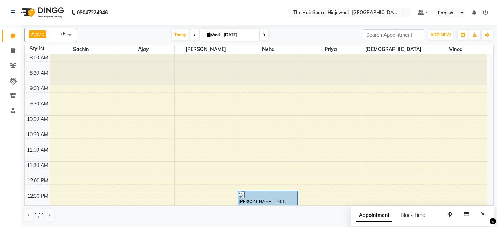 The width and height of the screenshot is (497, 227). I want to click on button: ADD NEW, so click(441, 35).